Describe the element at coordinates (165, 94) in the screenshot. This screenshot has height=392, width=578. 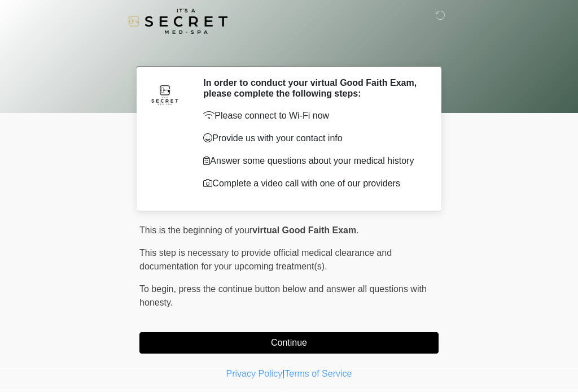
I see `img: Agent Avatar` at that location.